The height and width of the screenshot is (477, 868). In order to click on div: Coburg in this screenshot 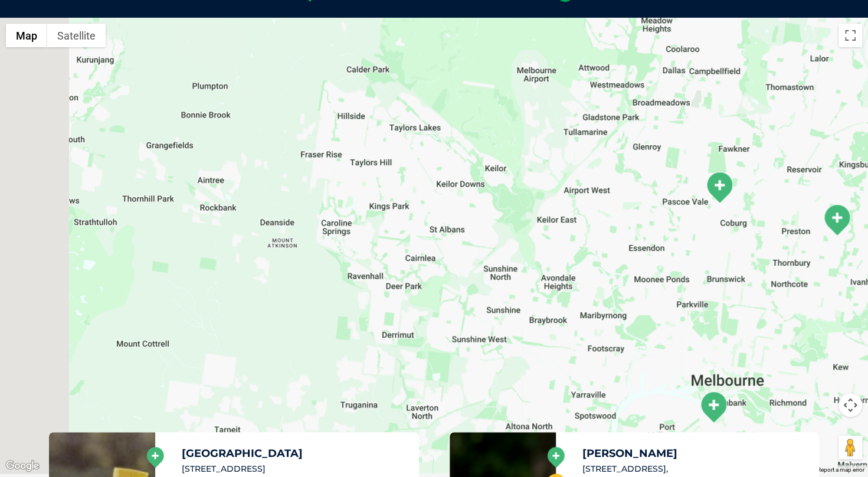, I will do `click(720, 187)`.